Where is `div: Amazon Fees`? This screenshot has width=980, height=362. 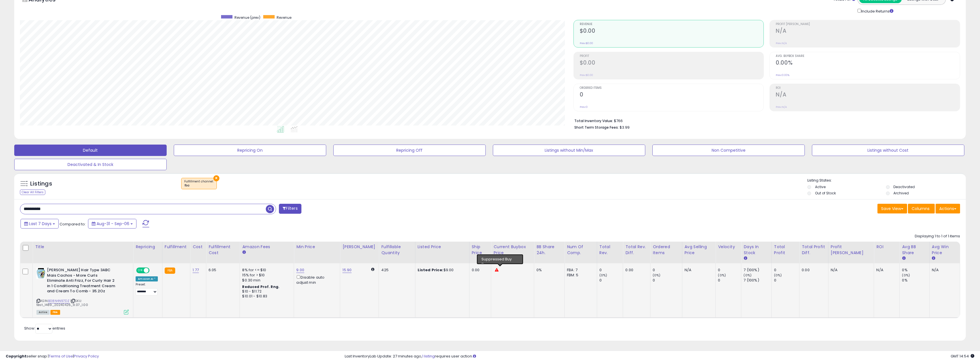
div: Amazon Fees is located at coordinates (266, 247).